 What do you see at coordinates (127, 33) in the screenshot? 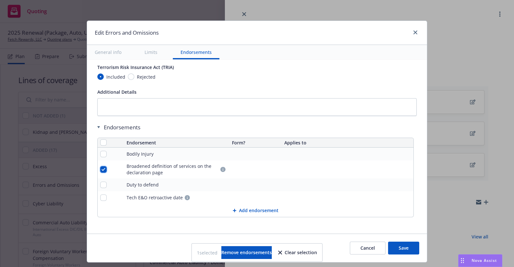
I see `h1: Edit Errors and Omissions` at bounding box center [127, 33].